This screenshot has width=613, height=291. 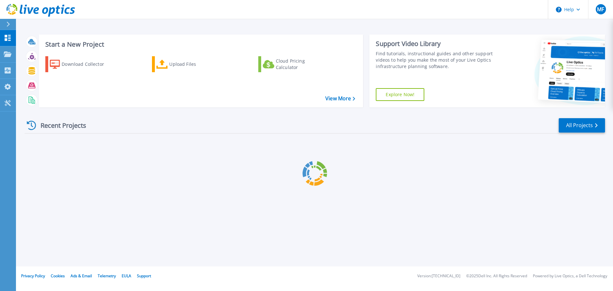 What do you see at coordinates (301, 64) in the screenshot?
I see `div: Cloud Pricing Calculator` at bounding box center [301, 64].